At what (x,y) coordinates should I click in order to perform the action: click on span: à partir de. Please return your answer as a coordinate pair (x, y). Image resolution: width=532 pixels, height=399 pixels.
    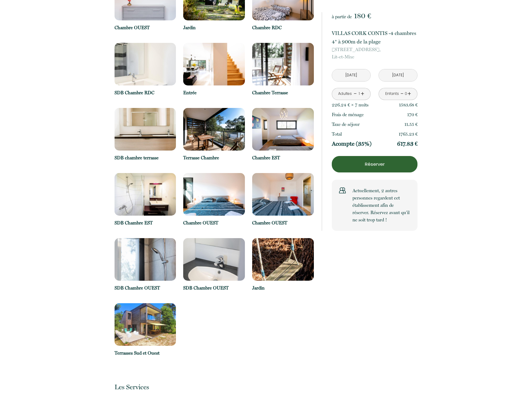
    Looking at the image, I should click on (342, 17).